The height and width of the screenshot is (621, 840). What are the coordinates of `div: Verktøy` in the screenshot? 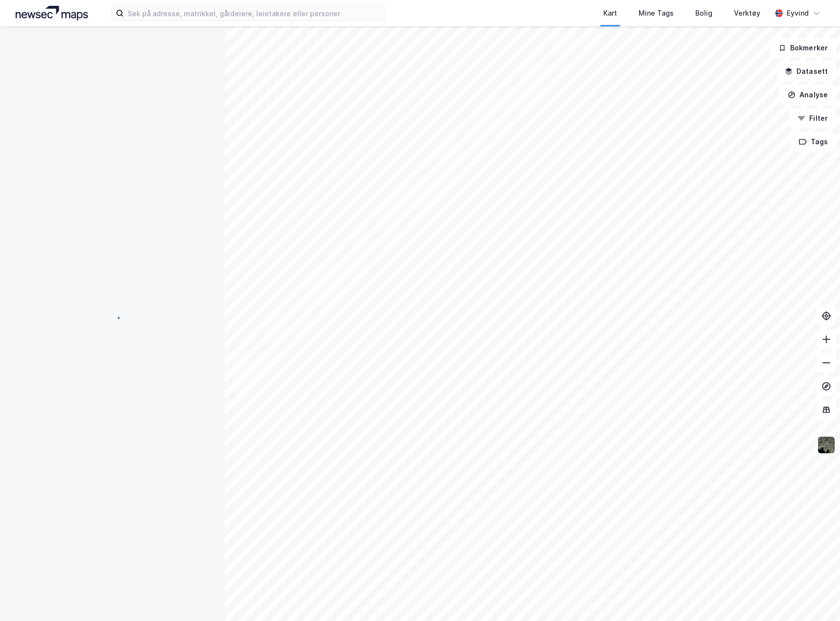 It's located at (747, 14).